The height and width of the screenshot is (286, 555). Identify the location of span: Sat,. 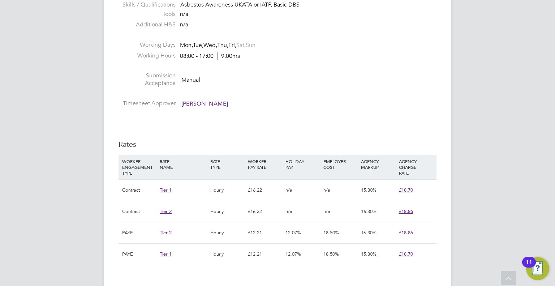
(241, 45).